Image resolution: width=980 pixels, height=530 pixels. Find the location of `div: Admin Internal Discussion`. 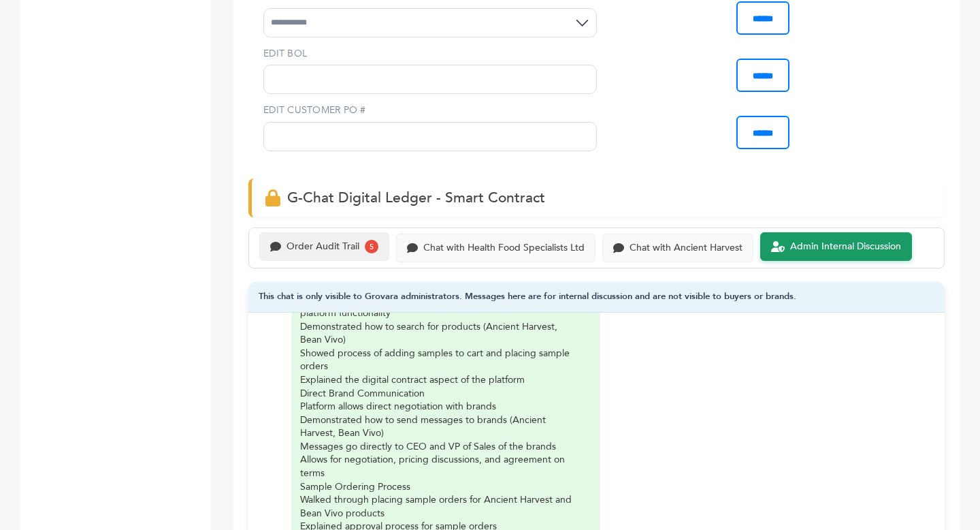

div: Admin Internal Discussion is located at coordinates (845, 247).